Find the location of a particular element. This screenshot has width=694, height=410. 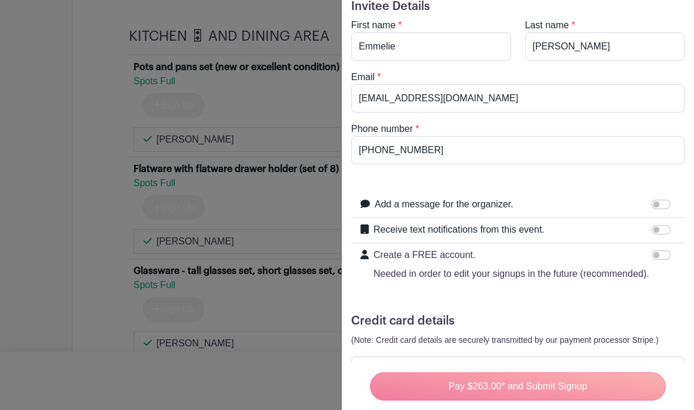

p: Create a FREE account. is located at coordinates (511, 255).